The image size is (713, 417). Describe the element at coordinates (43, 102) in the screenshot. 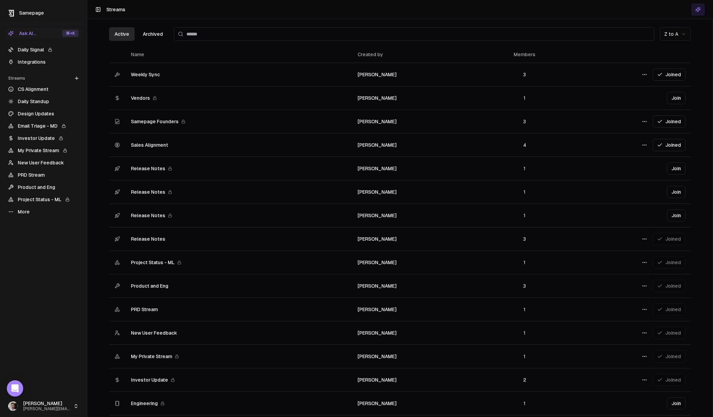

I see `a: Daily Standup` at that location.